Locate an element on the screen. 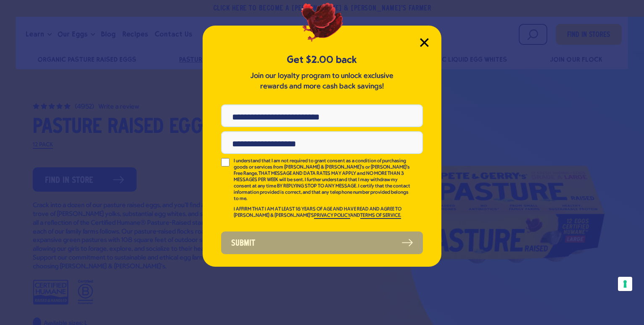 The height and width of the screenshot is (325, 644). input: I understand that I am not required to grant consent as a condition of purchasing goods or servic... is located at coordinates (225, 162).